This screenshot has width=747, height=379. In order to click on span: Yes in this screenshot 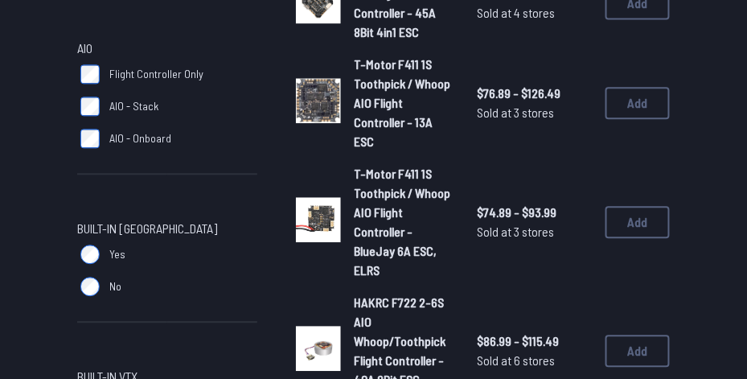, I will do `click(117, 254)`.